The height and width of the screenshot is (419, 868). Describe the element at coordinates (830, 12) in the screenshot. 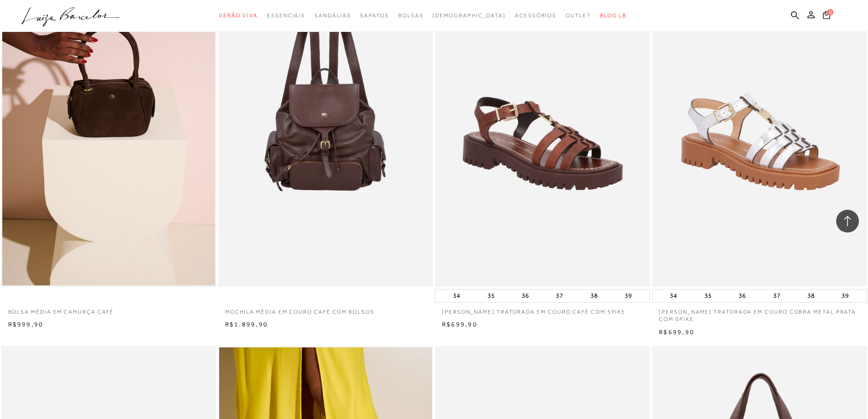

I see `span: 0` at that location.